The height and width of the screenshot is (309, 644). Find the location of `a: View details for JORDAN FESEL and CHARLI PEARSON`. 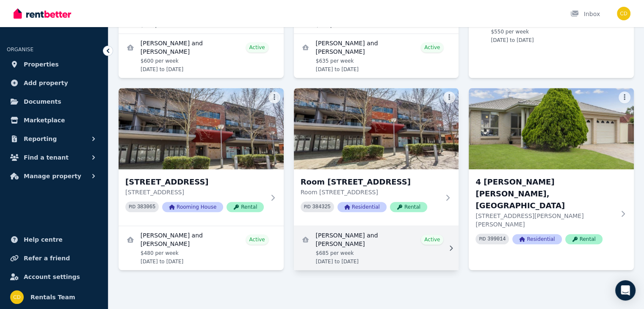

a: View details for JORDAN FESEL and CHARLI PEARSON is located at coordinates (376, 248).